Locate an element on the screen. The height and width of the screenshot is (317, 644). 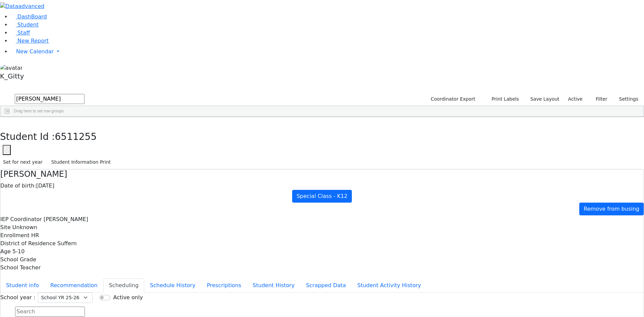
a: Special Class - K12 is located at coordinates (322, 197).